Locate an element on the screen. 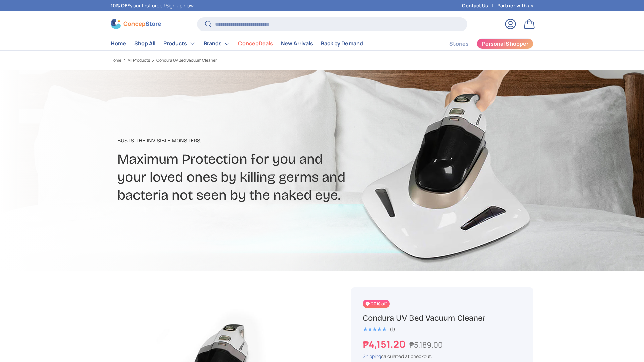 This screenshot has width=644, height=362. h1: Condura UV Bed Vacuum Cleaner is located at coordinates (442, 318).